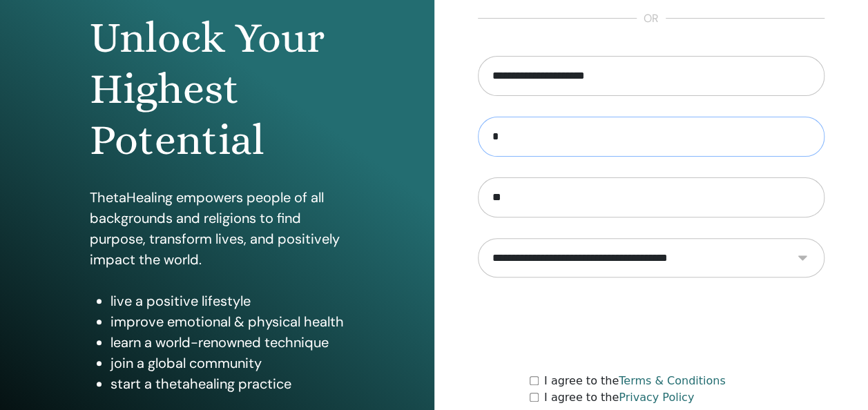  I want to click on li: live a positive lifestyle, so click(227, 301).